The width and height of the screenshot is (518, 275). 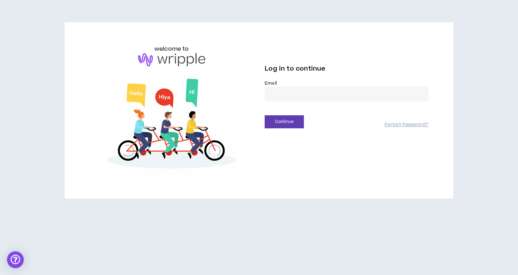 What do you see at coordinates (15, 260) in the screenshot?
I see `div: Open Intercom Messenger` at bounding box center [15, 260].